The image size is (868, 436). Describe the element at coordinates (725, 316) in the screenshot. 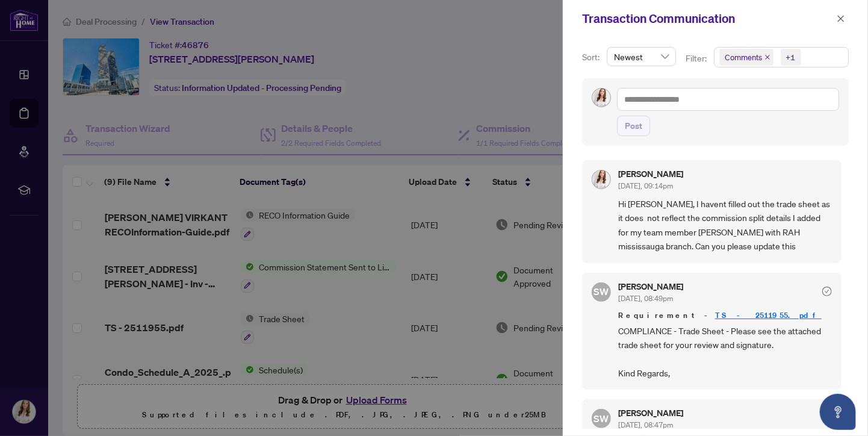

I see `span: Requirement -` at that location.